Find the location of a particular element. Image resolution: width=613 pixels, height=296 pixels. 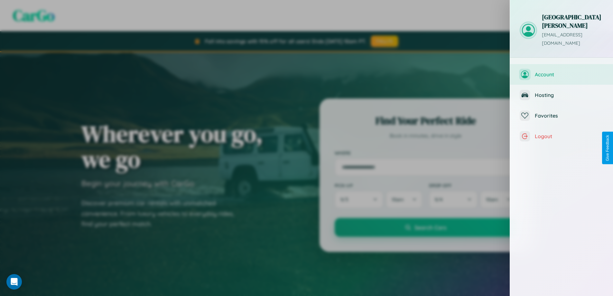

button: Hosting is located at coordinates (561, 95).